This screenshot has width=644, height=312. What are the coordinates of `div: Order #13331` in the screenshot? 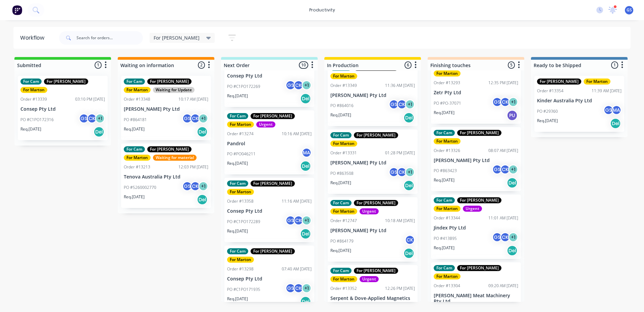 It's located at (344, 153).